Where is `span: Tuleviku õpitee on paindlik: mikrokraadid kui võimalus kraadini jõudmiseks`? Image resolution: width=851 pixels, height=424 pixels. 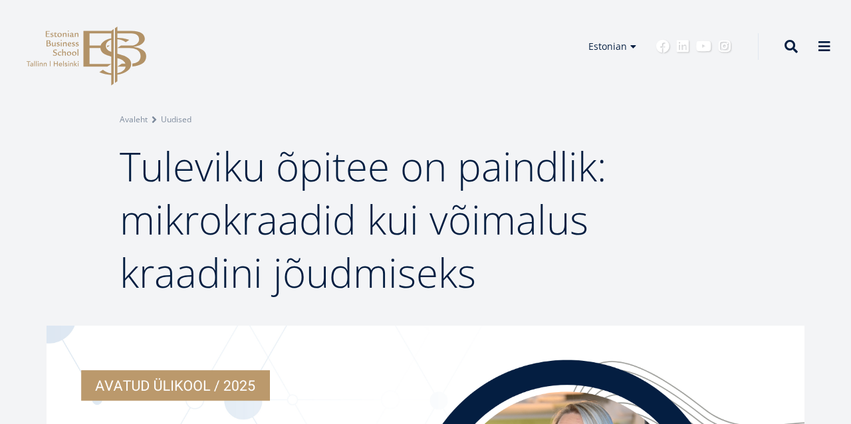 span: Tuleviku õpitee on paindlik: mikrokraadid kui võimalus kraadini jõudmiseks is located at coordinates (363, 219).